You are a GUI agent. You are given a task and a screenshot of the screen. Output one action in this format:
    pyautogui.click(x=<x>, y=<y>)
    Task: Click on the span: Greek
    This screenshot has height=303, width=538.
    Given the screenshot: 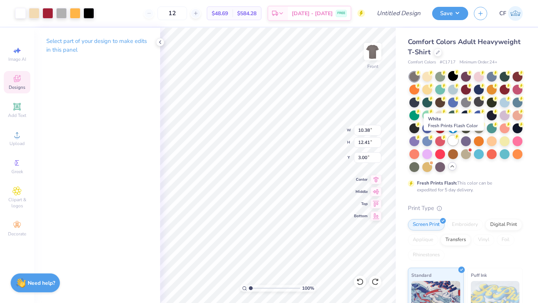 What is the action you would take?
    pyautogui.click(x=17, y=171)
    